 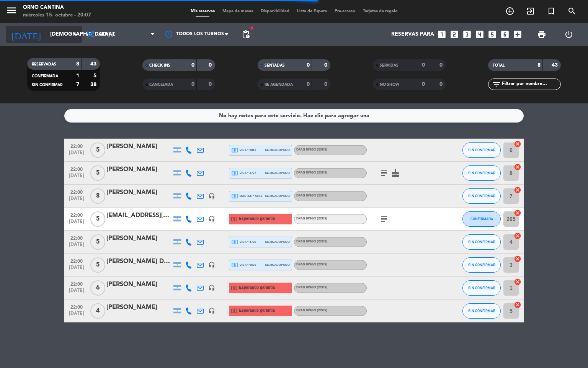 What do you see at coordinates (542, 35) in the screenshot?
I see `span: print` at bounding box center [542, 35].